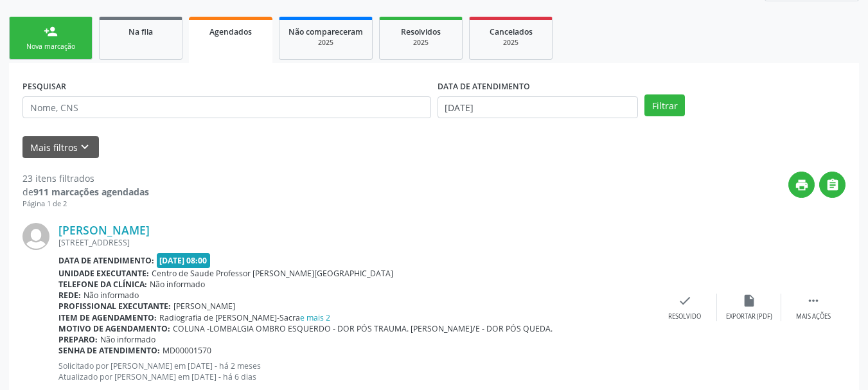  Describe the element at coordinates (45, 86) in the screenshot. I see `label: PESQUISAR` at that location.